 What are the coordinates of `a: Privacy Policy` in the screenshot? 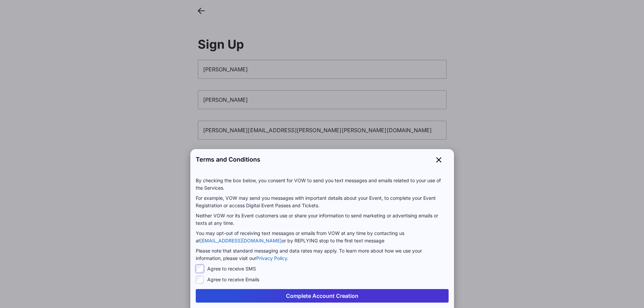 It's located at (271, 258).